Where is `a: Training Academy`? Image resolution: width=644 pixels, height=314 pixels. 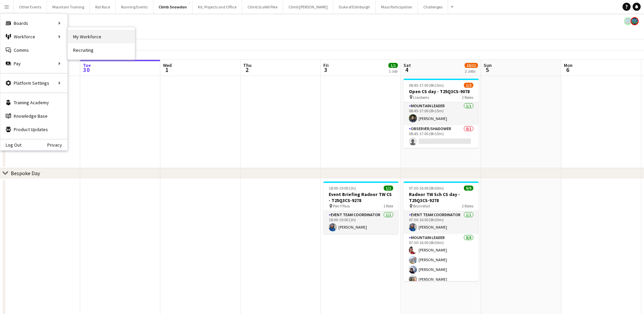
a: Training Academy is located at coordinates (34, 102).